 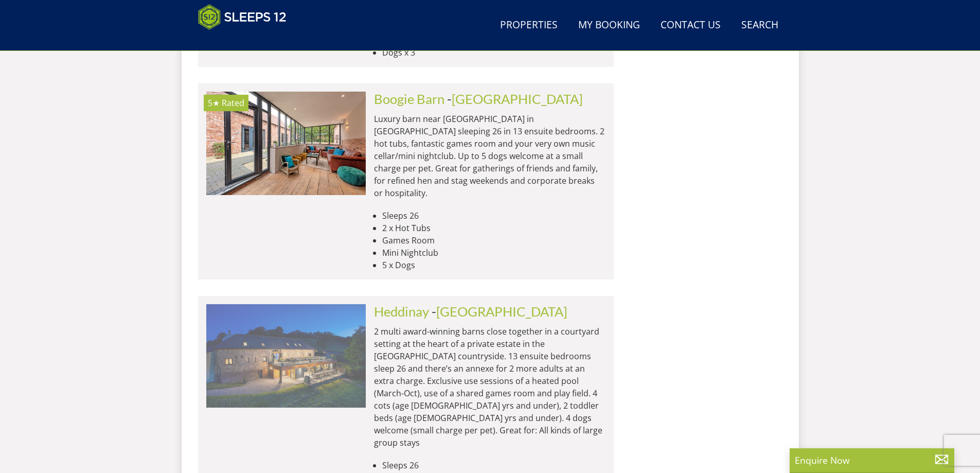 What do you see at coordinates (872, 461) in the screenshot?
I see `p: Enquire Now` at bounding box center [872, 461].